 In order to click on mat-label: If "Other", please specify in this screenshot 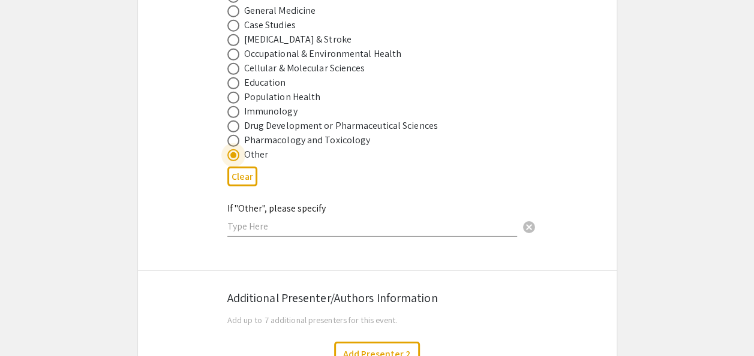, I will do `click(277, 208)`.